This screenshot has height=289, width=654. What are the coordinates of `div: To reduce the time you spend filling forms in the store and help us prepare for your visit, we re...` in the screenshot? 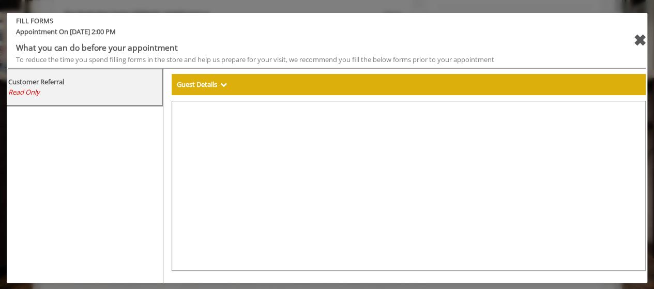 It's located at (300, 59).